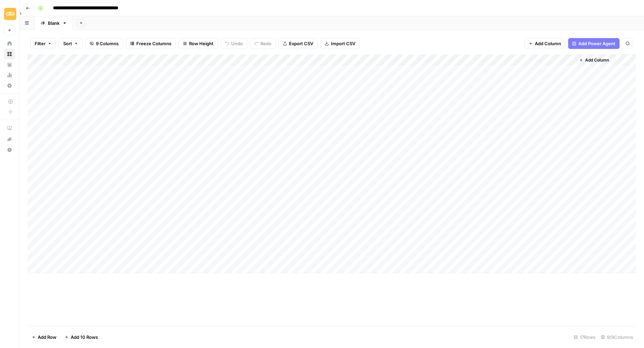 The image size is (644, 348). What do you see at coordinates (10, 150) in the screenshot?
I see `button: Help + Support` at bounding box center [10, 150].